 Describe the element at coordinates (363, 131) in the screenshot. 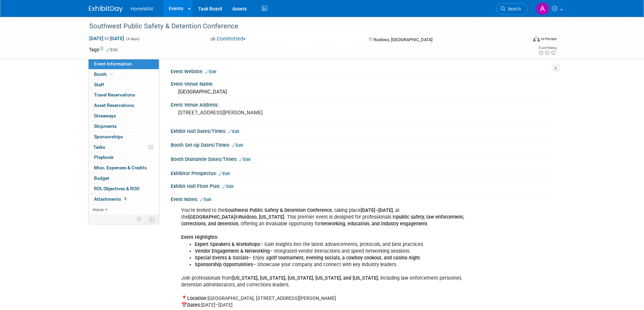

I see `div: Exhibit Hall Dates/Times:` at that location.